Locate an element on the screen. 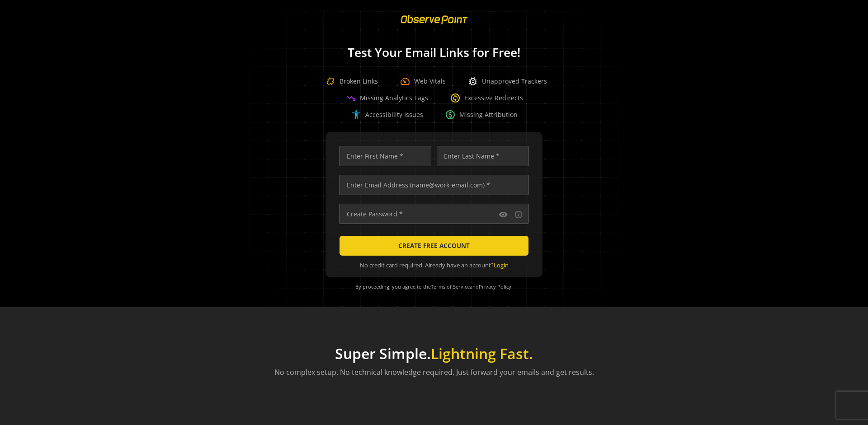  h1: Test Your Email Links for Free! is located at coordinates (434, 53).